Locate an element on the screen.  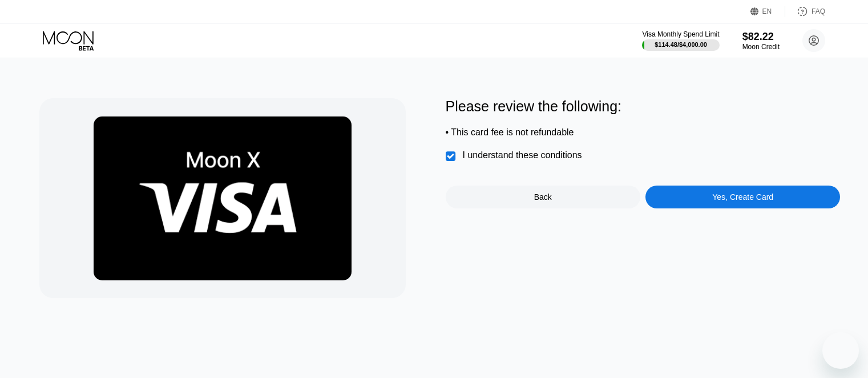
div: I understand these conditions is located at coordinates (522, 155).